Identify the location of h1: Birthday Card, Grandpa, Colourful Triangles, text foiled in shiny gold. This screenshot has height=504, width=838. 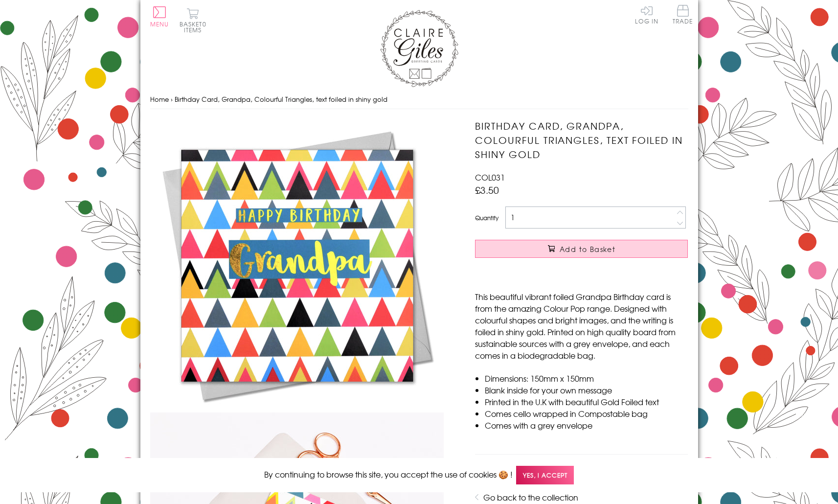
(581, 140).